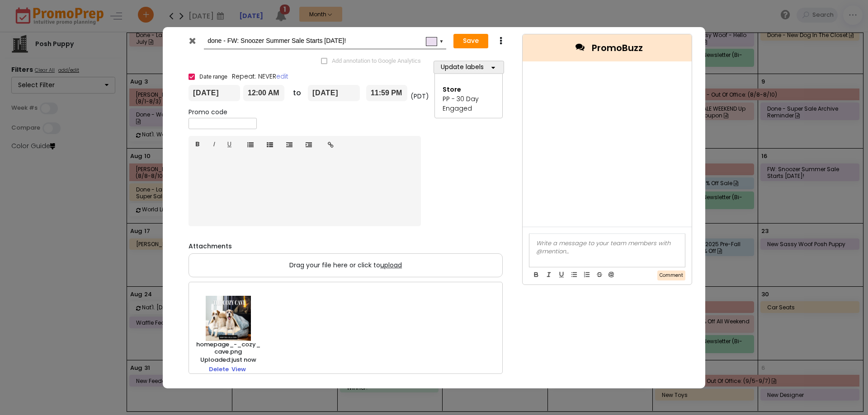 Image resolution: width=868 pixels, height=415 pixels. Describe the element at coordinates (228, 360) in the screenshot. I see `h6: just now` at that location.